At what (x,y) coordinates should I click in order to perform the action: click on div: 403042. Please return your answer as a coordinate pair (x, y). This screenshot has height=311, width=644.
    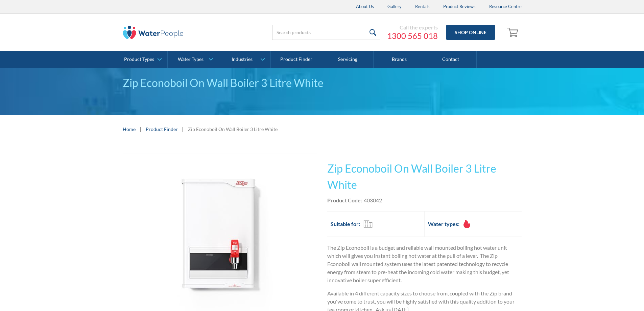
    Looking at the image, I should click on (373, 201).